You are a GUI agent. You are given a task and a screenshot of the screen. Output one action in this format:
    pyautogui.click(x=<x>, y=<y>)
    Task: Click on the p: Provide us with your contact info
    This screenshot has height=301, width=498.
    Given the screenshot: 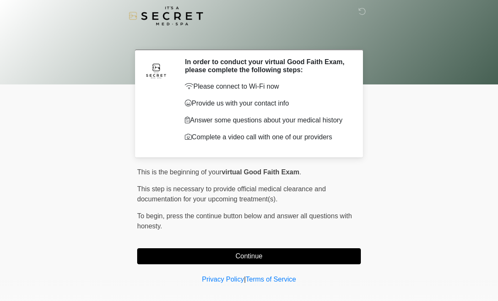 What is the action you would take?
    pyautogui.click(x=267, y=103)
    